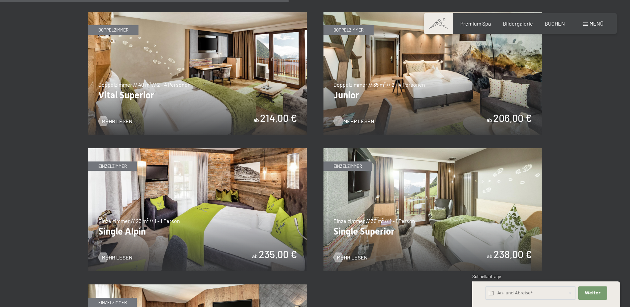 Image resolution: width=630 pixels, height=307 pixels. What do you see at coordinates (433, 151) in the screenshot?
I see `a: Single Superior` at bounding box center [433, 151].